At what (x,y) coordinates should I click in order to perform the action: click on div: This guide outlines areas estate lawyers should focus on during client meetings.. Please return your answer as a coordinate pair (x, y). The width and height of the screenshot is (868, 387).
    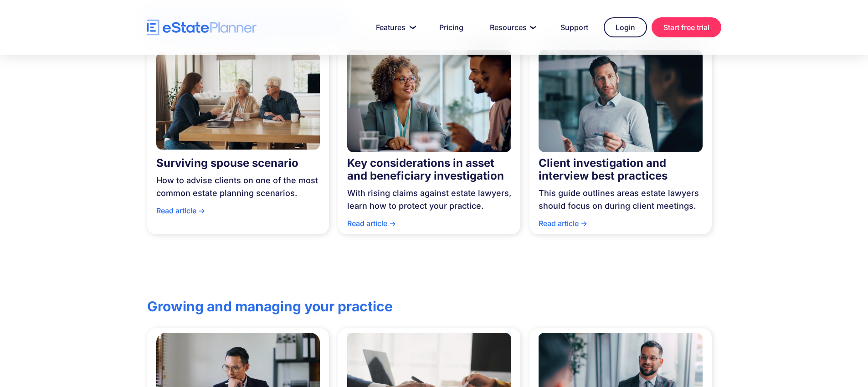
    Looking at the image, I should click on (621, 199).